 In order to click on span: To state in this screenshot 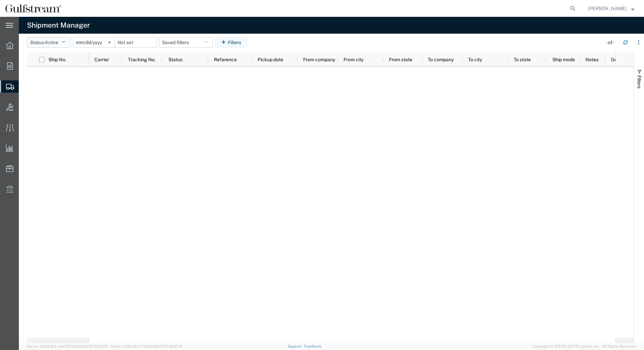, I will do `click(523, 60)`.